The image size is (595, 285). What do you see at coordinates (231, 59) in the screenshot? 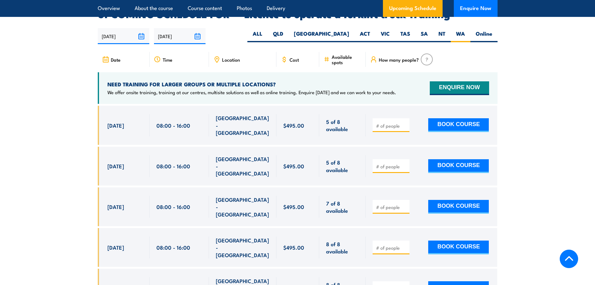
I see `span: Location` at bounding box center [231, 59].